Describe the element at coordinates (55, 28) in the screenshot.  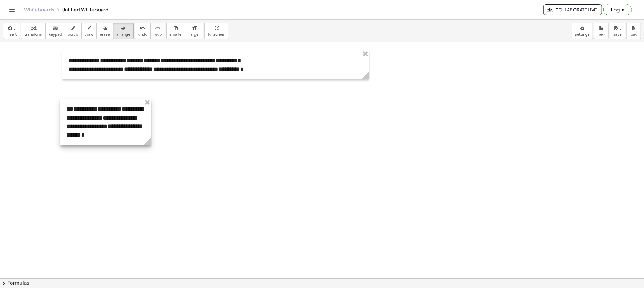
I see `i: keyboard` at that location.